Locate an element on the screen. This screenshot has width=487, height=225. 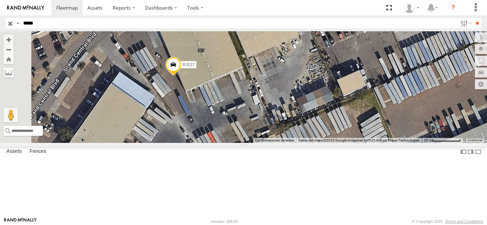
div: © Copyright 2025 - is located at coordinates (447, 222).